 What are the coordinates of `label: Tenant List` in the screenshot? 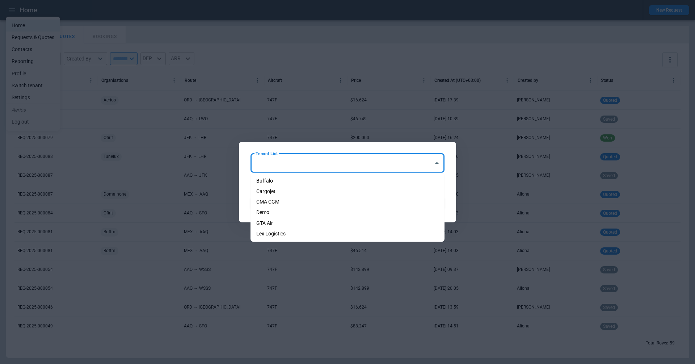 It's located at (266, 153).